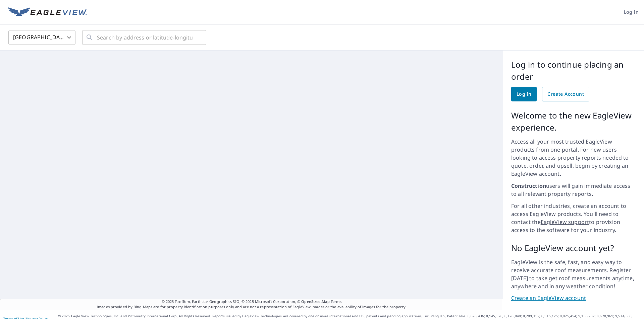  What do you see at coordinates (529, 186) in the screenshot?
I see `strong: Construction` at bounding box center [529, 186].